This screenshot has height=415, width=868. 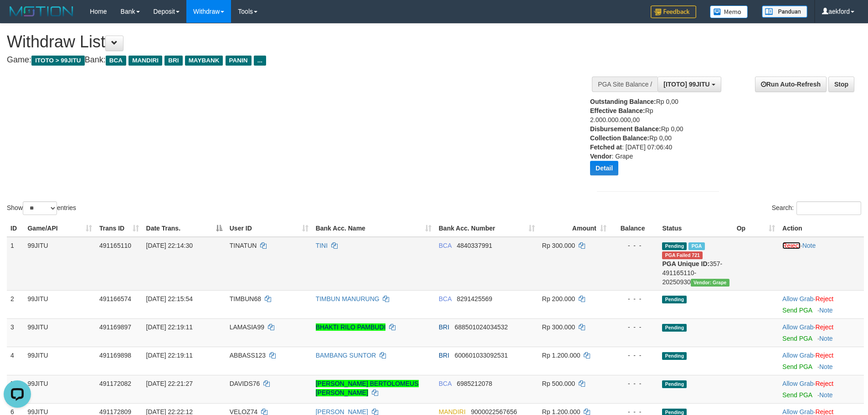 What do you see at coordinates (119, 228) in the screenshot?
I see `th: Trans ID: activate to sort column ascending` at bounding box center [119, 228].